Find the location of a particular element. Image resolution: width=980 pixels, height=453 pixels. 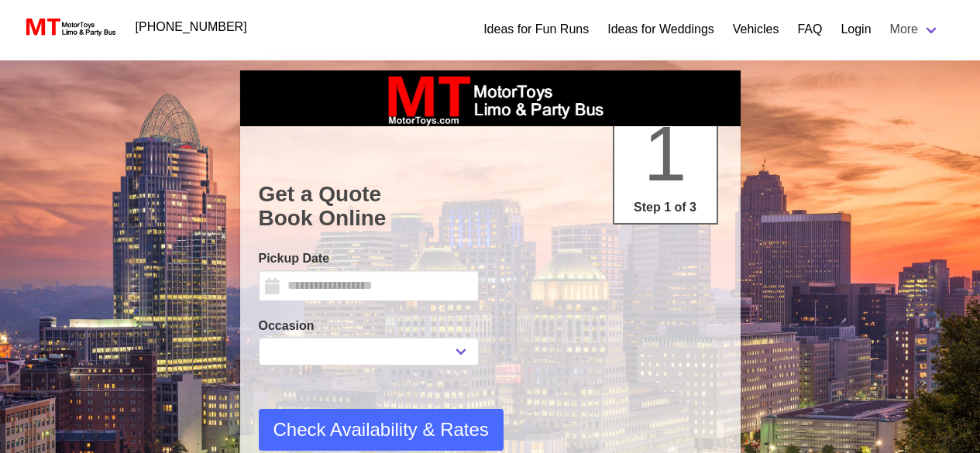

a: Ideas for Weddings is located at coordinates (661, 29).